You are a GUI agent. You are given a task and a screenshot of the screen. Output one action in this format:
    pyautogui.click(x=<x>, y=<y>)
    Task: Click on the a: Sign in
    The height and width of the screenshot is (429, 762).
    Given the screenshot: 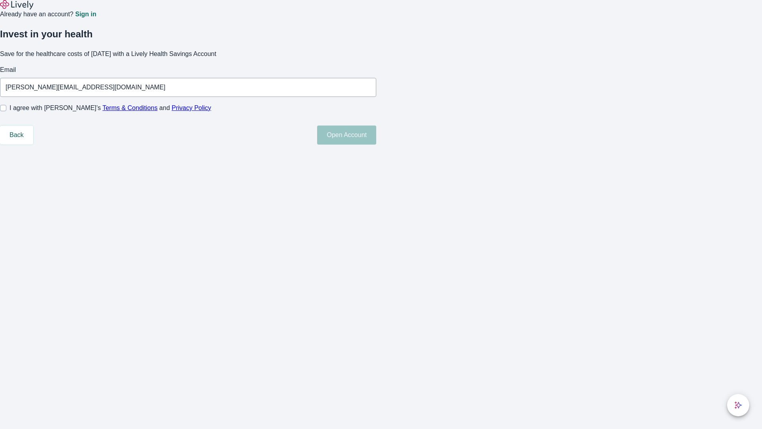 What is the action you would take?
    pyautogui.click(x=85, y=14)
    